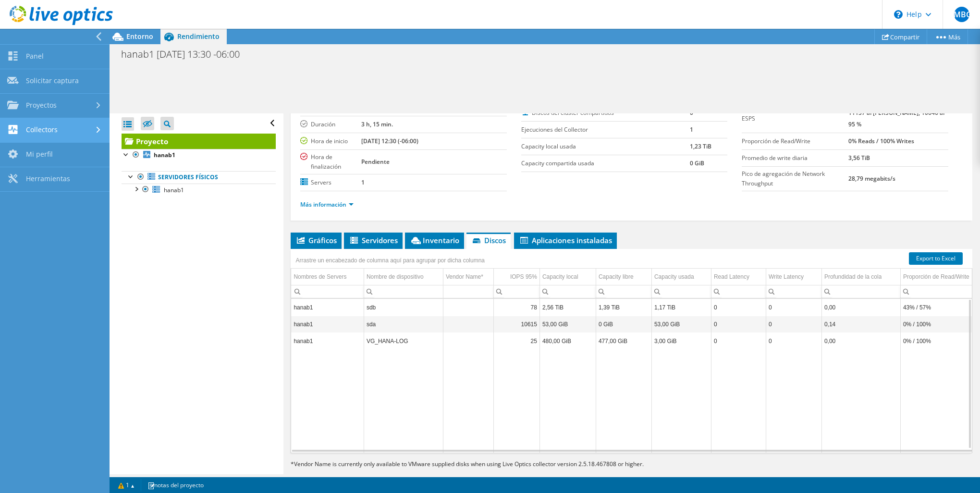 Image resolution: width=980 pixels, height=493 pixels. Describe the element at coordinates (175, 484) in the screenshot. I see `a: notas del proyecto` at that location.